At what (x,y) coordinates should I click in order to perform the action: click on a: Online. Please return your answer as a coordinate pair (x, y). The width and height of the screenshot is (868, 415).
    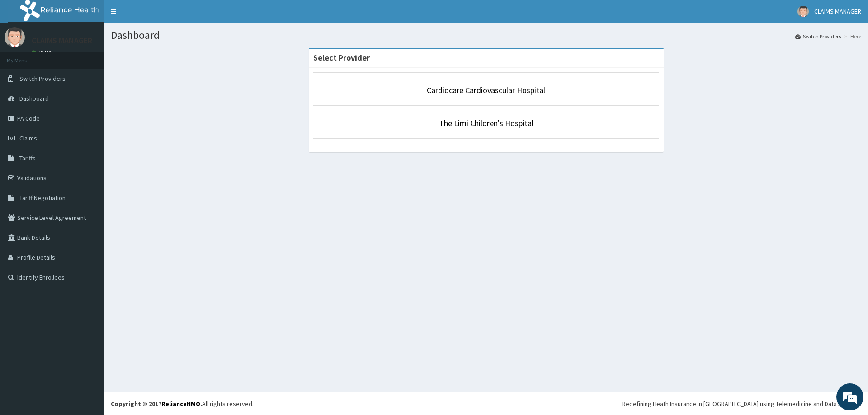
    Looking at the image, I should click on (43, 53).